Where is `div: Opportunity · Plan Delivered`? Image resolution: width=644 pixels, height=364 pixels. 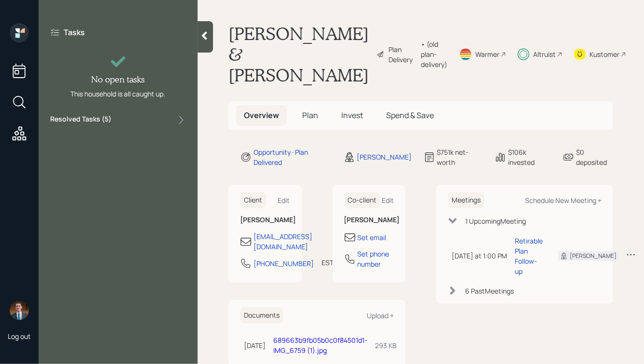 div: Opportunity · Plan Delivered is located at coordinates (293, 157).